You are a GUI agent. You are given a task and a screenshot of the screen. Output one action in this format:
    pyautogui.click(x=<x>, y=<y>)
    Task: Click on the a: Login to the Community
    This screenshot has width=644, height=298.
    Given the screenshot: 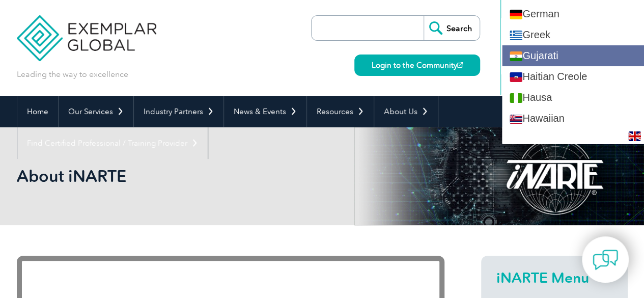 What is the action you would take?
    pyautogui.click(x=417, y=65)
    